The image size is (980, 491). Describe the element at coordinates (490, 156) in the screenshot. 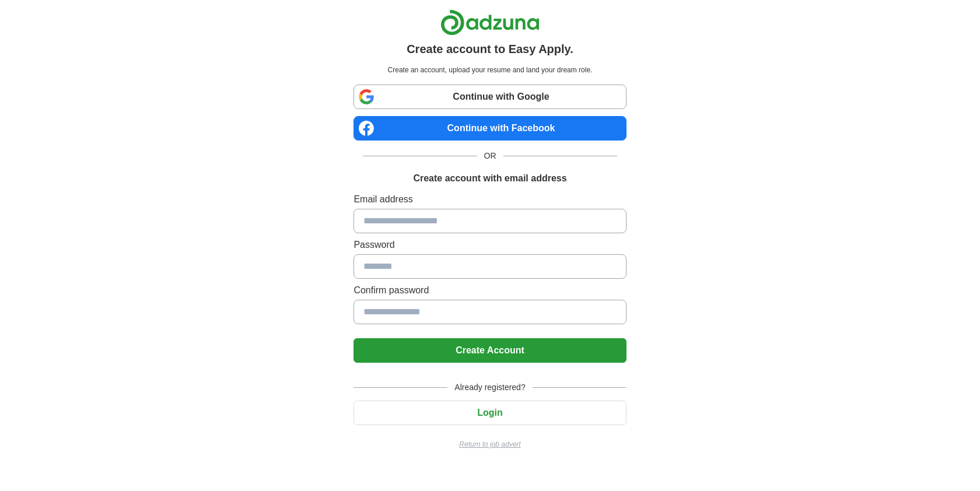

I see `span: OR` at that location.